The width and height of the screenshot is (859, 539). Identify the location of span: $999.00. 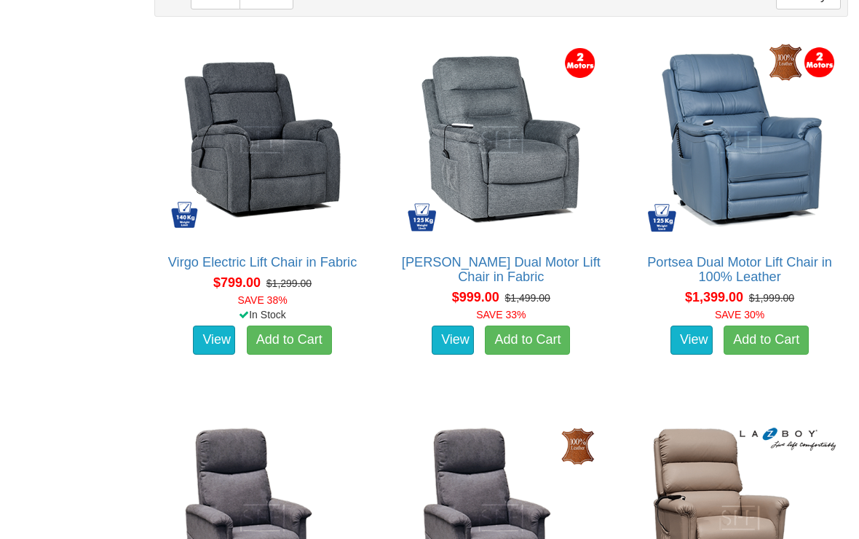
(476, 297).